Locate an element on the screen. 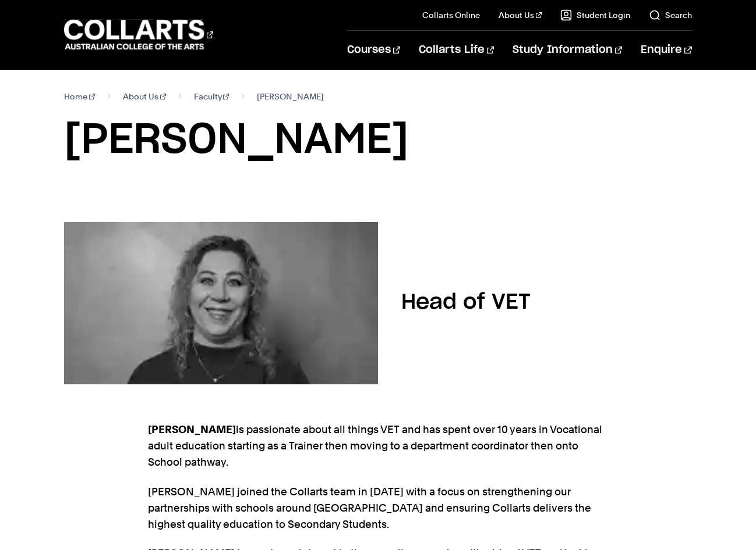 This screenshot has width=756, height=550. a: Study Information is located at coordinates (567, 50).